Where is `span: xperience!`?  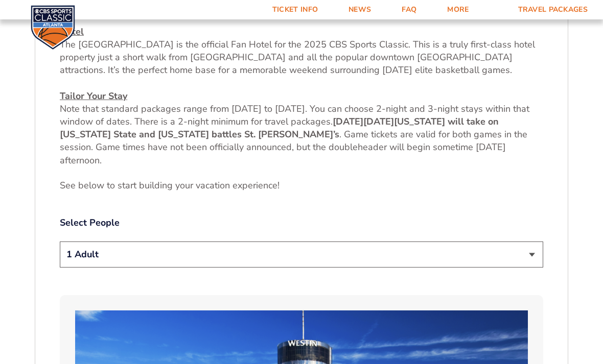
span: xperience! is located at coordinates (258, 185).